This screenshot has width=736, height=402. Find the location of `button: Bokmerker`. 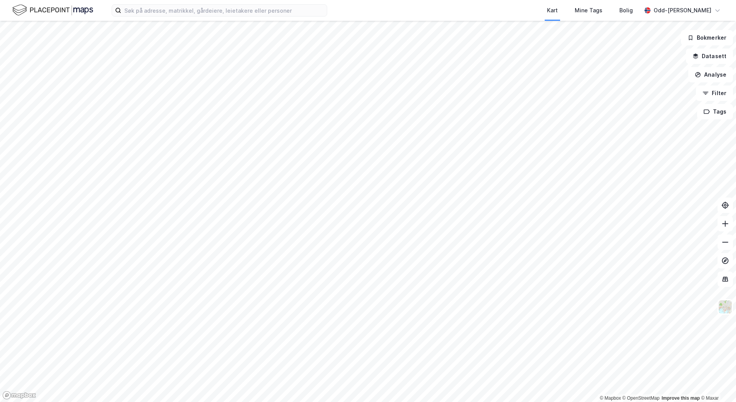

button: Bokmerker is located at coordinates (707, 38).